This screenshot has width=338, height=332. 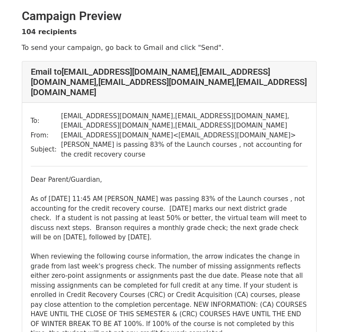 What do you see at coordinates (46, 135) in the screenshot?
I see `td: From:` at bounding box center [46, 135].